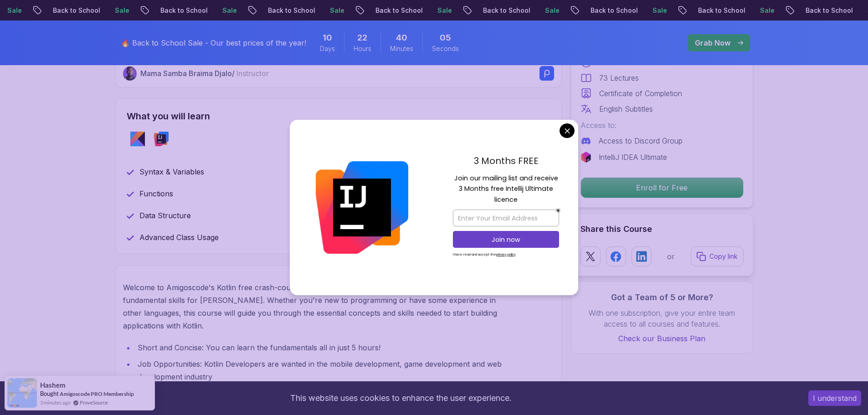 This screenshot has width=868, height=415. Describe the element at coordinates (179, 237) in the screenshot. I see `p: Advanced Class Usage` at that location.